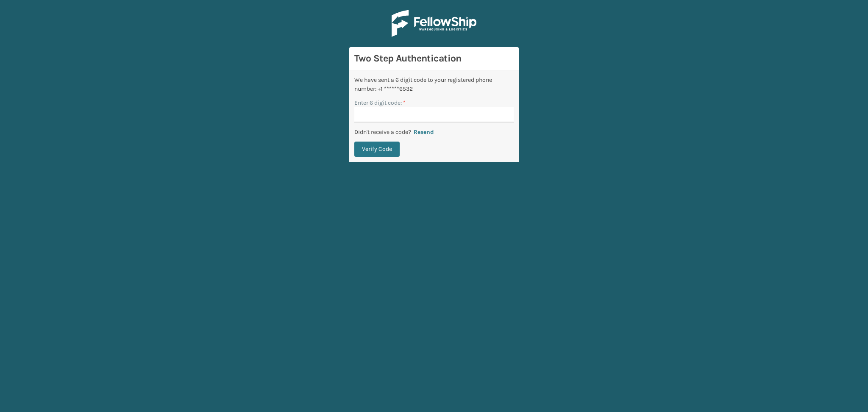 The image size is (868, 412). Describe the element at coordinates (377, 149) in the screenshot. I see `button: Verify Code` at that location.